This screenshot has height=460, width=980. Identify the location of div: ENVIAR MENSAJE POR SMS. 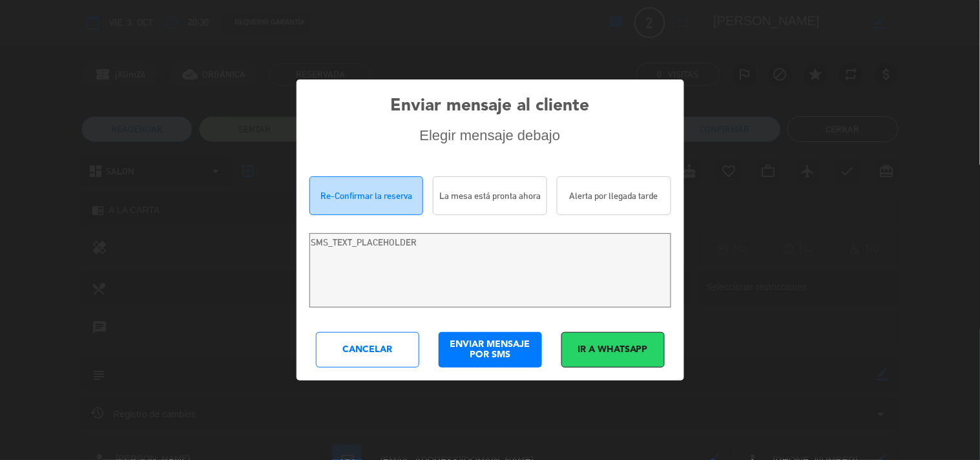
(490, 350).